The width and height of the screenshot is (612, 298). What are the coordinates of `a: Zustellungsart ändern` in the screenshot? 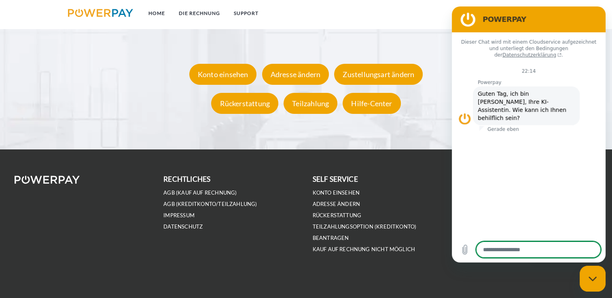 It's located at (378, 75).